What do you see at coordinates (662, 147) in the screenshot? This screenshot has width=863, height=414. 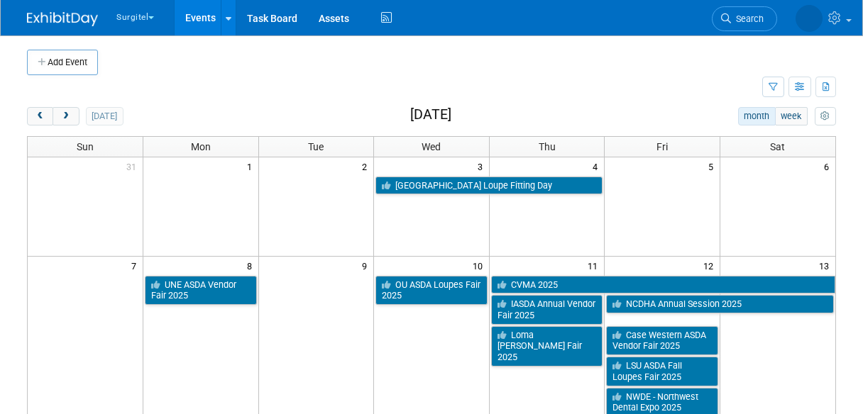 I see `span: Fri` at bounding box center [662, 147].